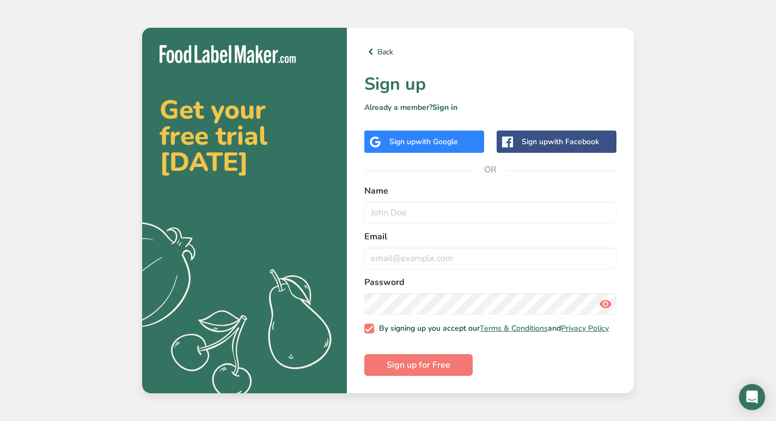  What do you see at coordinates (418, 365) in the screenshot?
I see `button: Sign up for Free` at bounding box center [418, 365].